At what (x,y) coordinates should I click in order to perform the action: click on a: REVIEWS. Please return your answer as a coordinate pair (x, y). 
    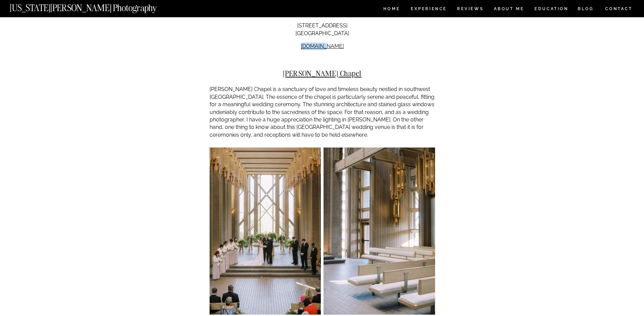
    Looking at the image, I should click on (470, 9).